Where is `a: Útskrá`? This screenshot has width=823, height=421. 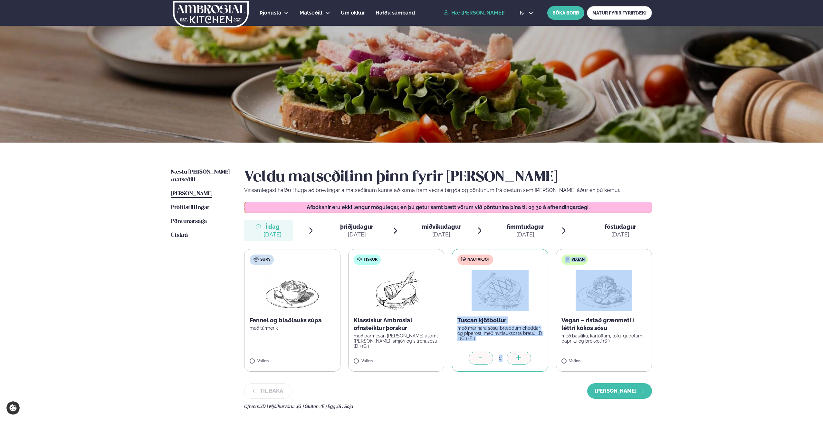 a: Útskrá is located at coordinates (180, 235).